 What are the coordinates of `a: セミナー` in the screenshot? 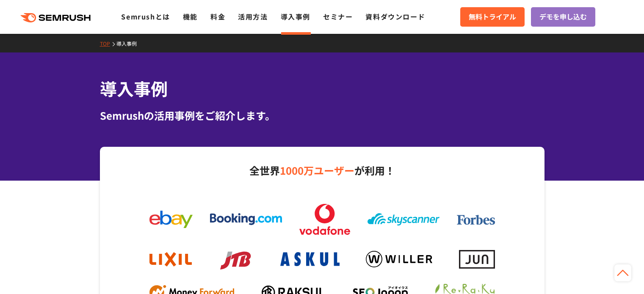 It's located at (338, 16).